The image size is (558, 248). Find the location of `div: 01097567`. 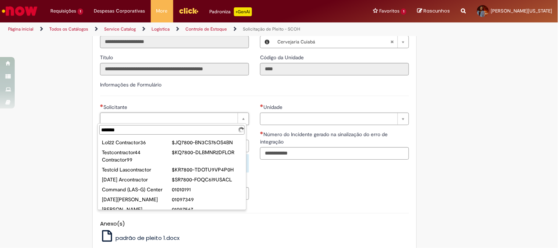

div: 01097567 is located at coordinates (207, 209).